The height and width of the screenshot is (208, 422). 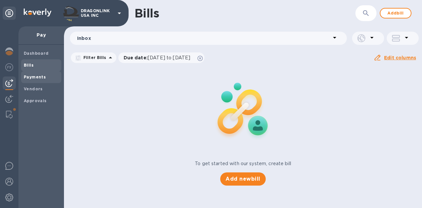 I want to click on b: Vendors, so click(x=33, y=89).